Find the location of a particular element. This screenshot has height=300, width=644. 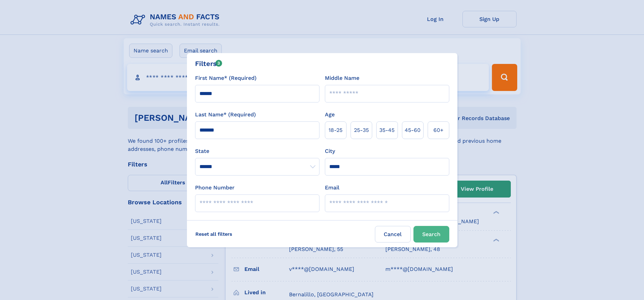

label: Middle Name is located at coordinates (343, 78).